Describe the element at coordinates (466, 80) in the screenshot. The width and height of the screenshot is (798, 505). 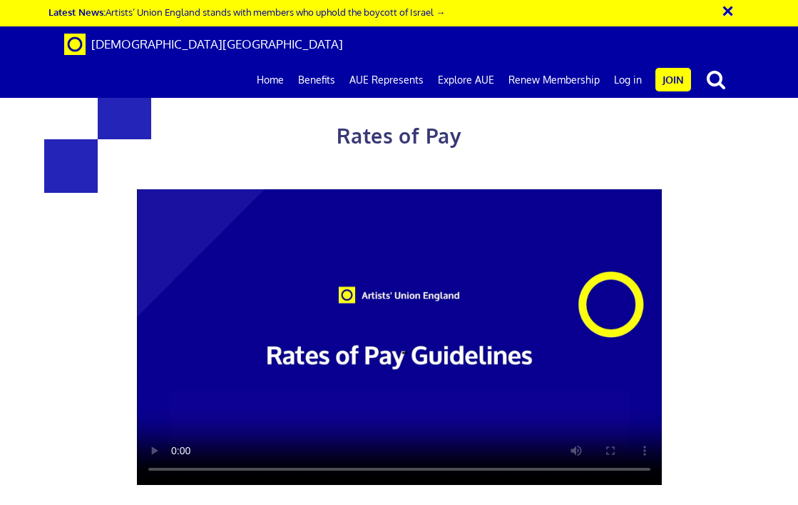
I see `a: Explore AUE` at that location.